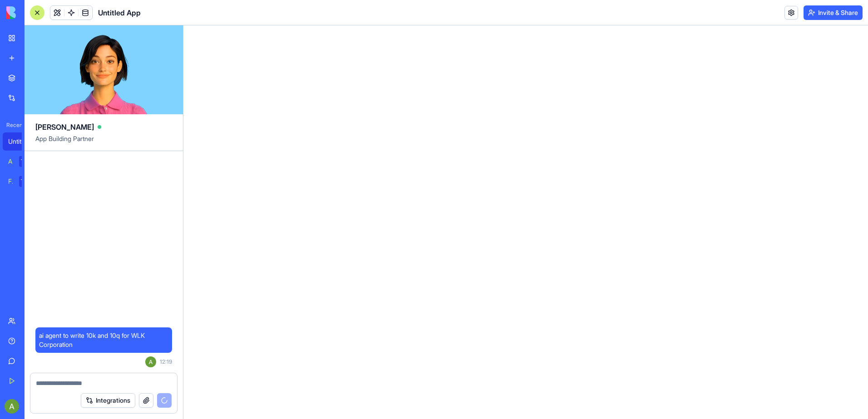  Describe the element at coordinates (104, 142) in the screenshot. I see `span: App Building Partner` at that location.